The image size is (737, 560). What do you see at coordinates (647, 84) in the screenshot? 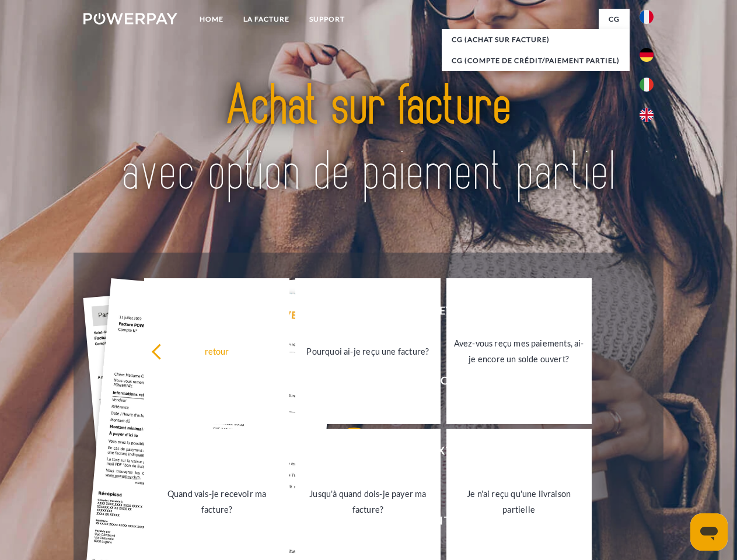
I see `img: it` at bounding box center [647, 84].